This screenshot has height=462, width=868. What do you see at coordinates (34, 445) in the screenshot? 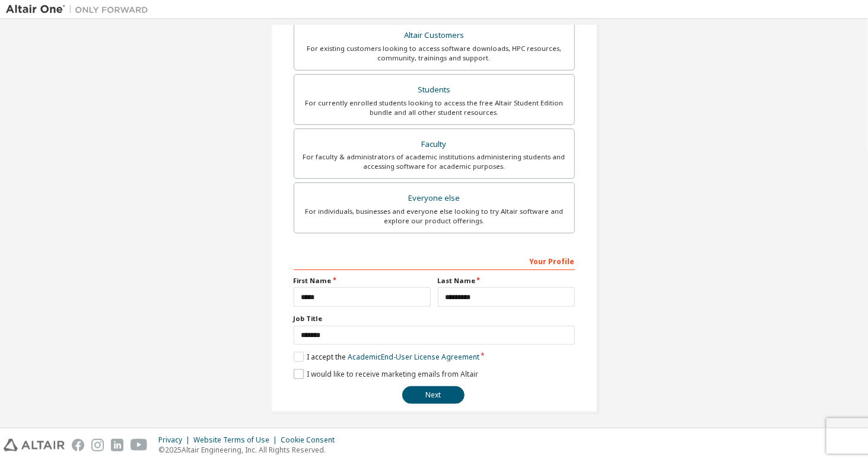
I see `img: altair_logo.svg` at bounding box center [34, 445].